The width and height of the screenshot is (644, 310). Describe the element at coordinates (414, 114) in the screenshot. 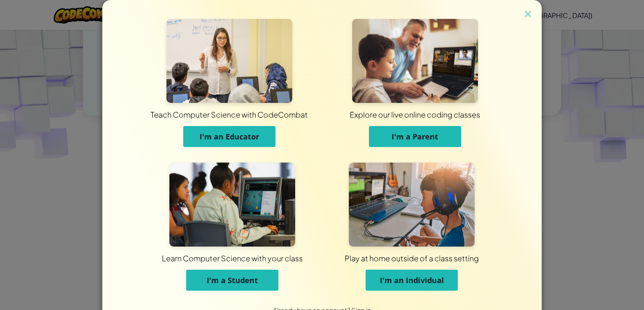

I see `div: Explore our live online coding classes` at that location.